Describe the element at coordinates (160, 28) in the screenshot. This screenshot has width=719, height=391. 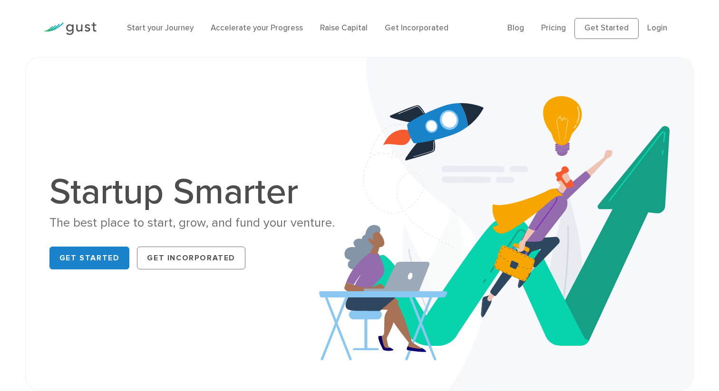
I see `a: Start your Journey` at that location.